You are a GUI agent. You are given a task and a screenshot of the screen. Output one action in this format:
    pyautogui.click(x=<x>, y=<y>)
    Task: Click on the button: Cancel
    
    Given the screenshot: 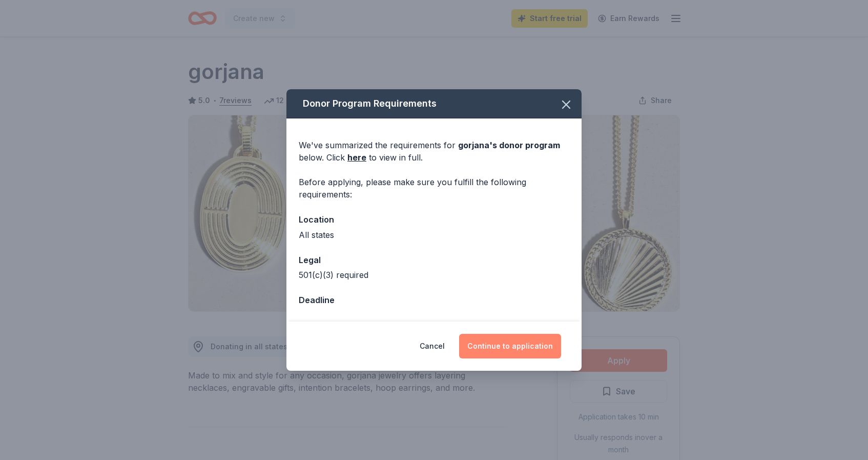 What is the action you would take?
    pyautogui.click(x=432, y=346)
    